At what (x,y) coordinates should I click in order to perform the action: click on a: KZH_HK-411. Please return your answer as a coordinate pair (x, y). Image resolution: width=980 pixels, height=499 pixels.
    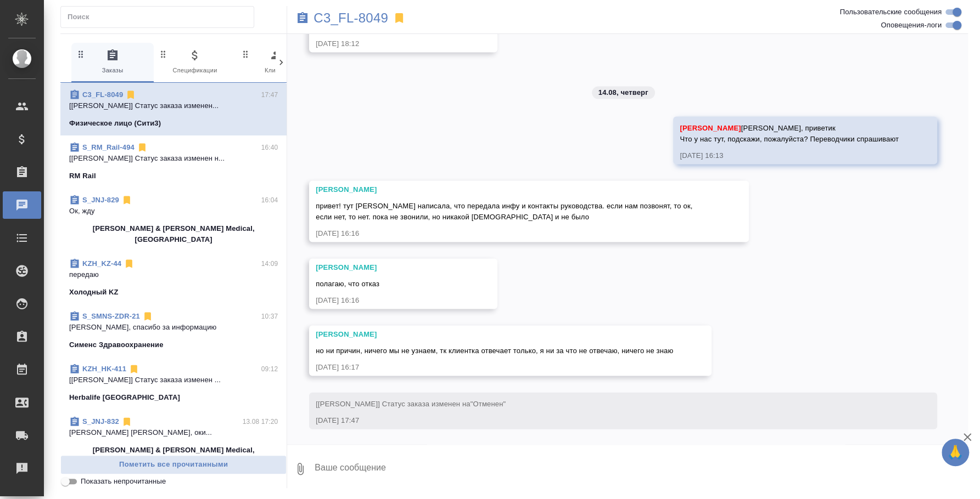
    Looking at the image, I should click on (105, 369).